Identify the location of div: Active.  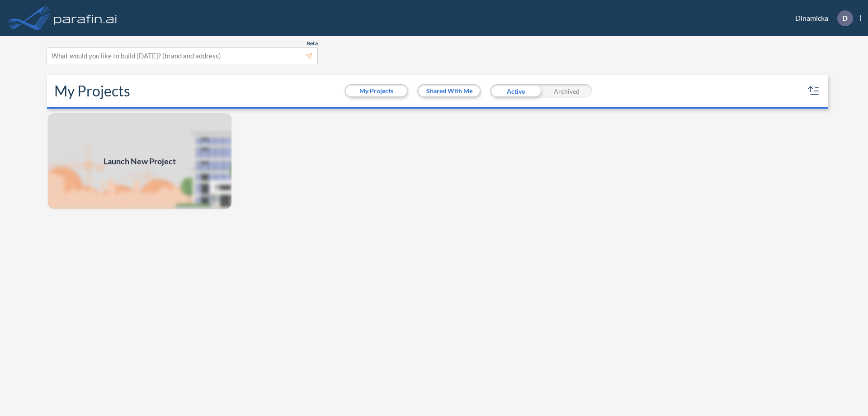
(516, 91).